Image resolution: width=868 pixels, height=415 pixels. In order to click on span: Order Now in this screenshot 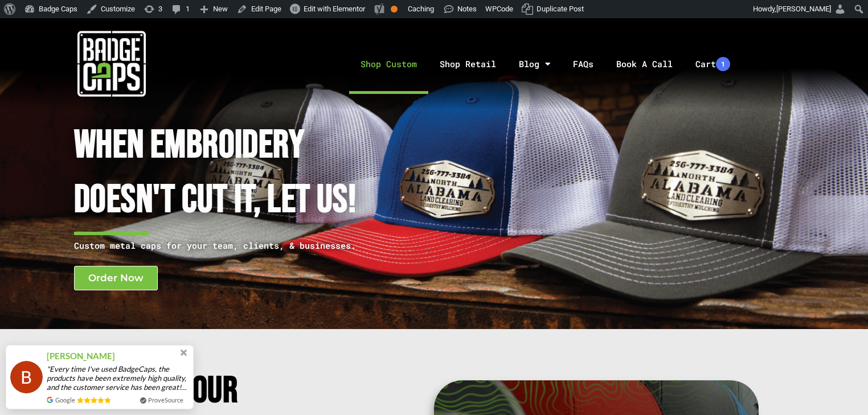, I will do `click(116, 278)`.